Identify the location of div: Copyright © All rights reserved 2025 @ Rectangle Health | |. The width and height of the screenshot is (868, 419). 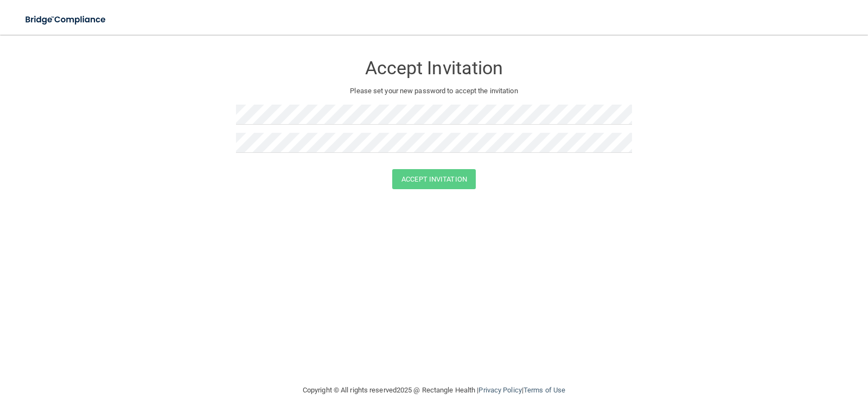
(434, 391).